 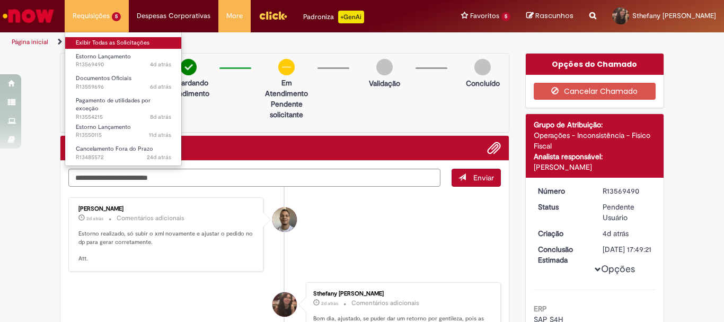 What do you see at coordinates (627, 212) in the screenshot?
I see `div: Pendente Usuário` at bounding box center [627, 212].